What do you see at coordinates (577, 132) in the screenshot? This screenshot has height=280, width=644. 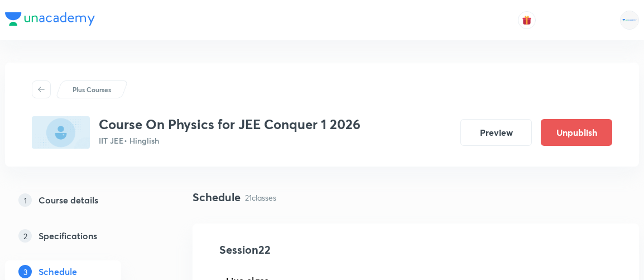 I see `button: Unpublish` at bounding box center [577, 132].